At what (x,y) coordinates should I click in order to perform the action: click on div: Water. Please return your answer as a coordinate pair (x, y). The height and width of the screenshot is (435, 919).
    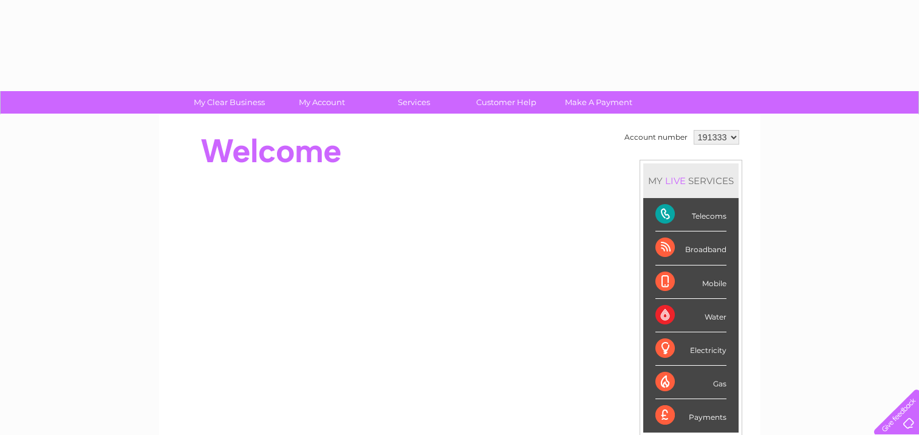
    Looking at the image, I should click on (691, 315).